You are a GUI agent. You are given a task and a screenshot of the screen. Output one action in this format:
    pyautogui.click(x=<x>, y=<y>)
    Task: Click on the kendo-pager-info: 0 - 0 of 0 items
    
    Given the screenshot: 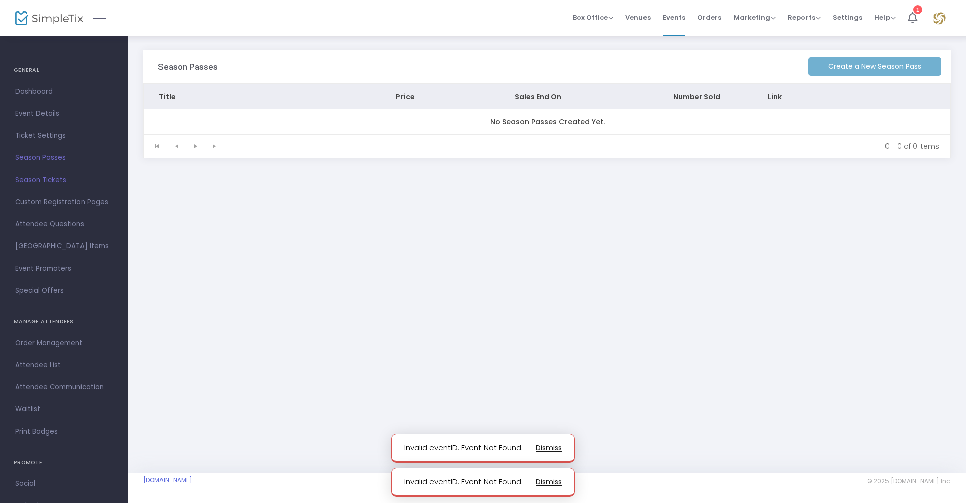 What is the action you would take?
    pyautogui.click(x=585, y=146)
    